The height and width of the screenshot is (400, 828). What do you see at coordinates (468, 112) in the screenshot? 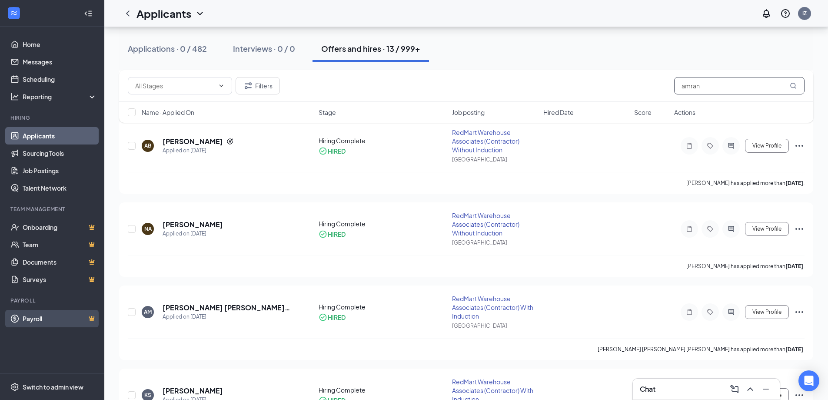
I see `span: Job posting` at bounding box center [468, 112].